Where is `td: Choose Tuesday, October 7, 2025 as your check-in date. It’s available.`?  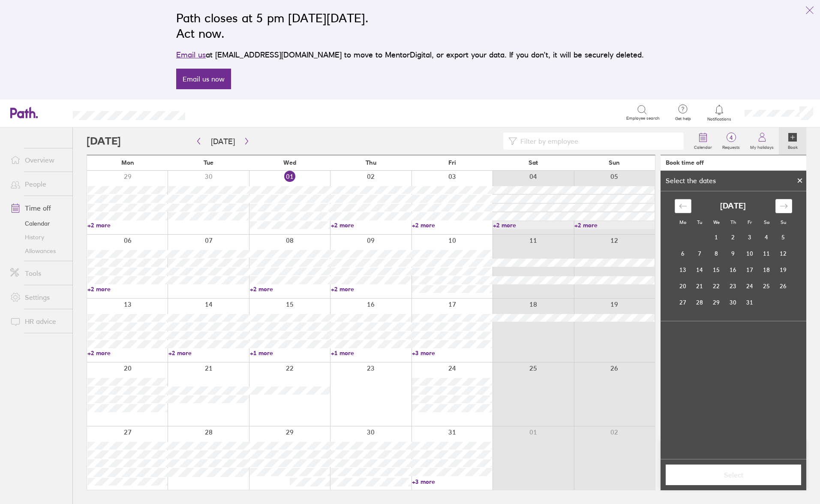 td: Choose Tuesday, October 7, 2025 as your check-in date. It’s available. is located at coordinates (700, 254).